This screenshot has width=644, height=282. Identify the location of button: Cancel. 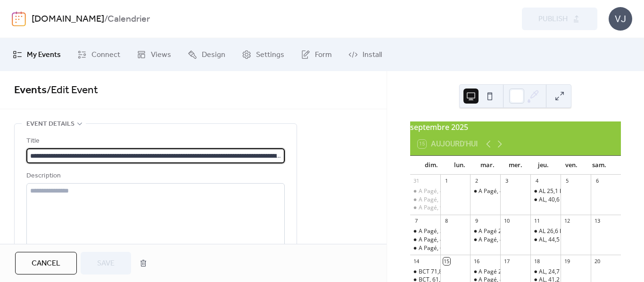
(46, 263).